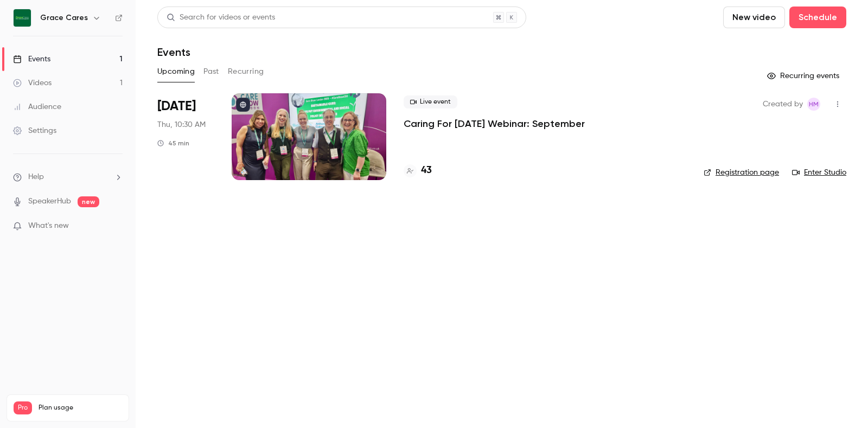  What do you see at coordinates (174, 52) in the screenshot?
I see `h1: Events` at bounding box center [174, 52].